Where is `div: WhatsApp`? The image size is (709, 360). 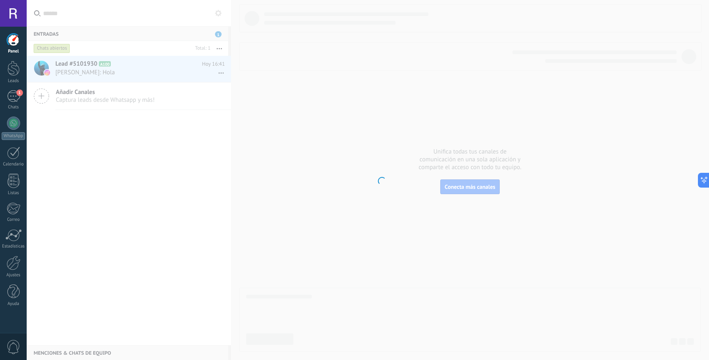
div: WhatsApp is located at coordinates (13, 136).